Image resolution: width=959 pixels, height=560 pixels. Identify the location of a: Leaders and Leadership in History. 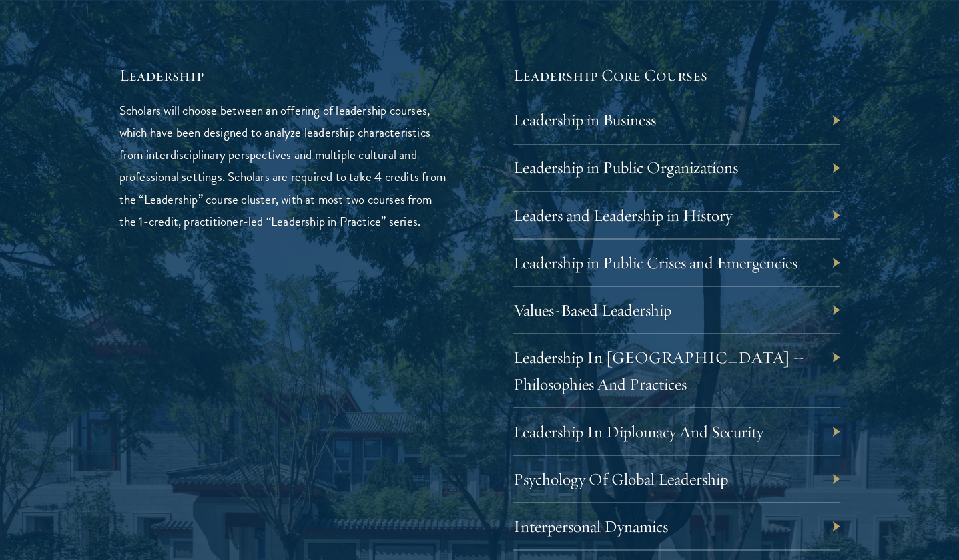
(623, 214).